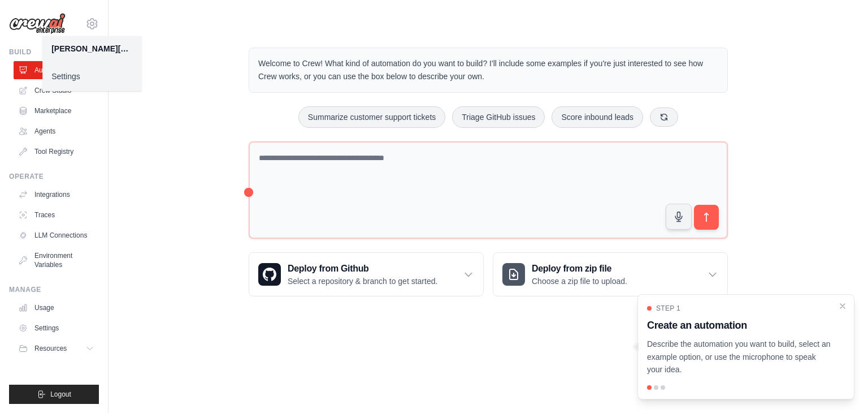 The image size is (868, 413). What do you see at coordinates (580, 269) in the screenshot?
I see `h3: Deploy from zip file` at bounding box center [580, 269].